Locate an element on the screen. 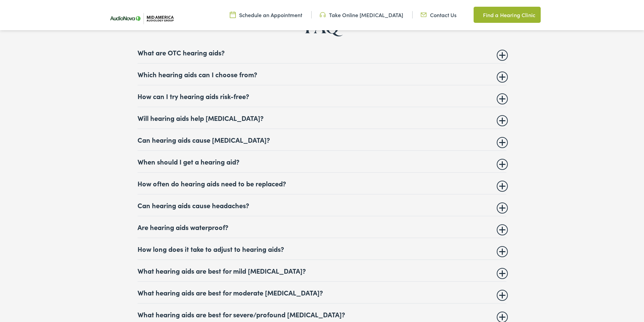 This screenshot has height=322, width=644. summary: How can I try hearing aids risk-free? is located at coordinates (322, 96).